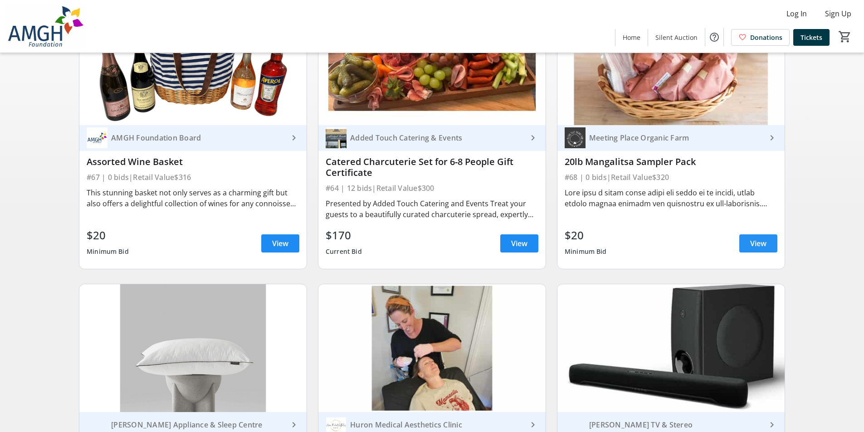 The height and width of the screenshot is (432, 864). I want to click on img: Hush Comfort Cooling Sleep Kit - Queen, so click(193, 349).